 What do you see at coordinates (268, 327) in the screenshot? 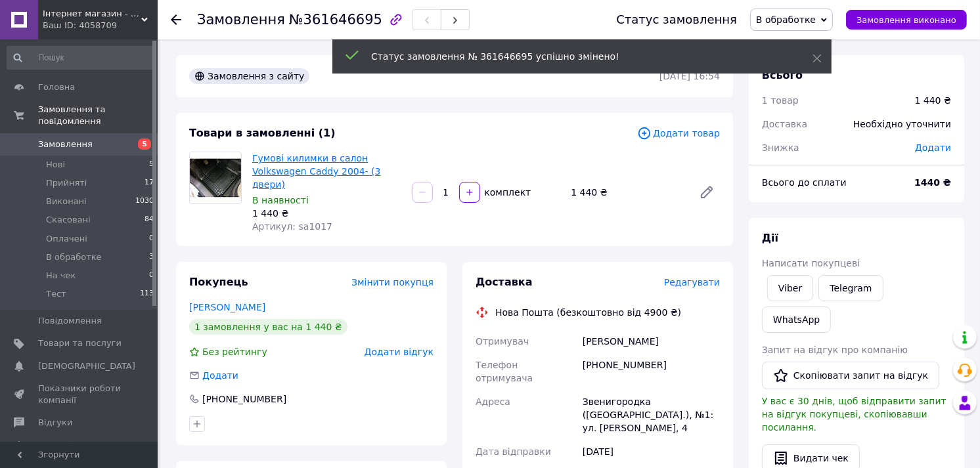
I see `div: 1 замовлення у вас на 1 440 ₴` at bounding box center [268, 327].